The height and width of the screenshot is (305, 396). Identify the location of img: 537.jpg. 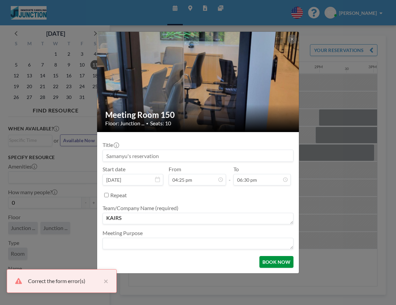
(198, 82).